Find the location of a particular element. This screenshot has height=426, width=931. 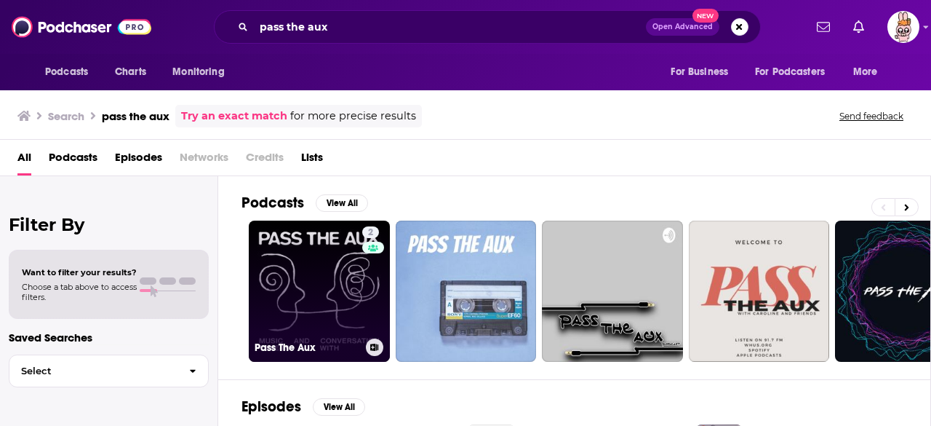

a: 2Pass The Aux is located at coordinates (319, 291).